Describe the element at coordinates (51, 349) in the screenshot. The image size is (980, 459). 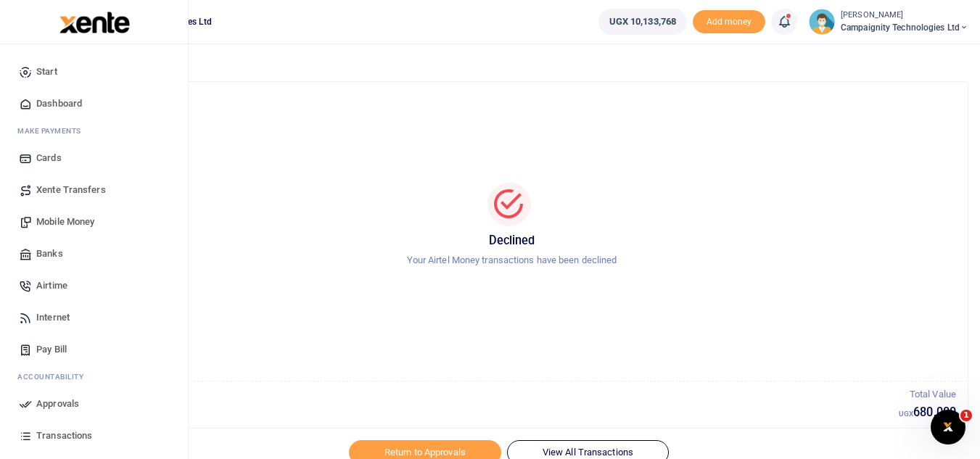
I see `span: Pay Bill` at that location.